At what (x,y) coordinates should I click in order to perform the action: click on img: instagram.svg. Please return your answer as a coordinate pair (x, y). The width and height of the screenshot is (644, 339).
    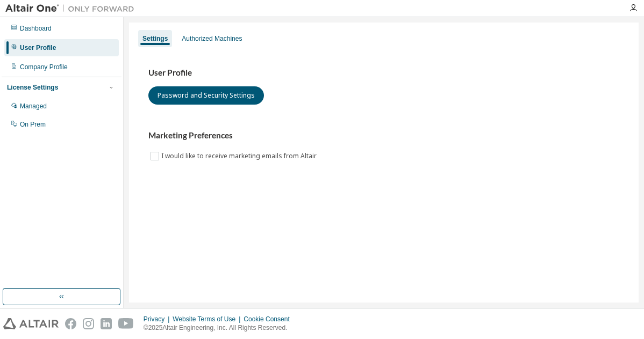
    Looking at the image, I should click on (88, 323).